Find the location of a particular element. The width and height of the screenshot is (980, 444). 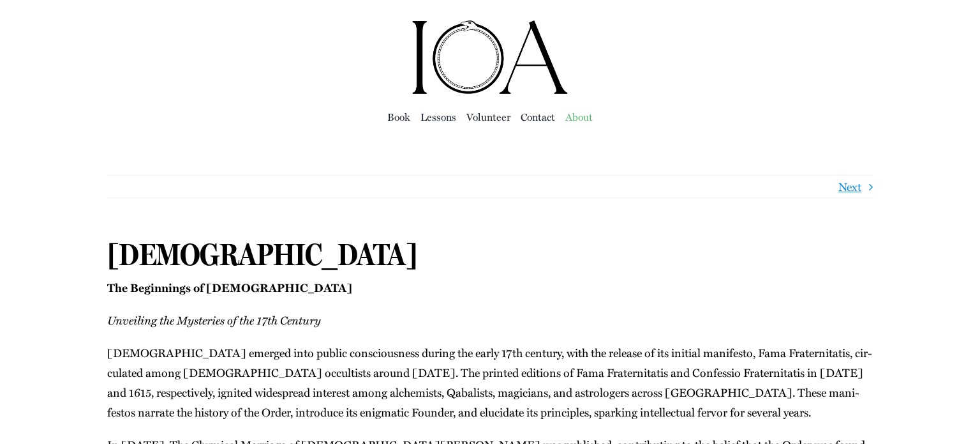

span: Con­tact is located at coordinates (538, 117).